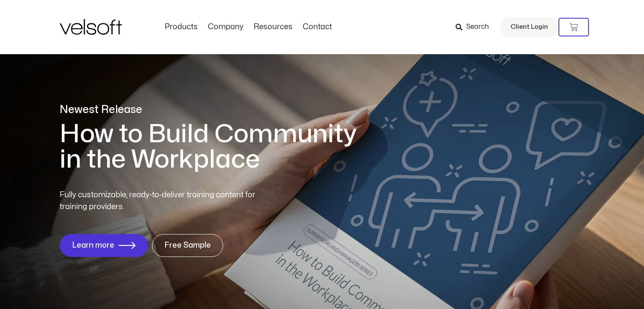  What do you see at coordinates (104, 245) in the screenshot?
I see `a: Learn more` at bounding box center [104, 245].